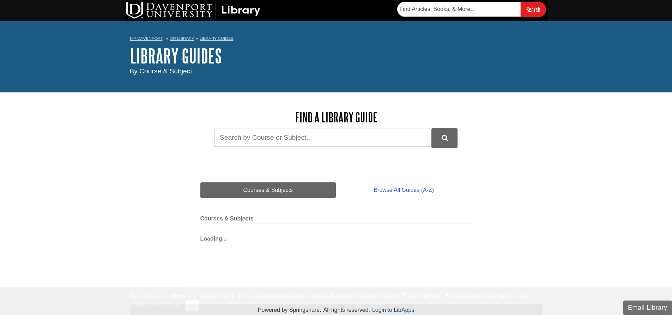 Image resolution: width=672 pixels, height=315 pixels. What do you see at coordinates (471, 9) in the screenshot?
I see `form: Searches DU Library's articles, books, and more` at bounding box center [471, 9].